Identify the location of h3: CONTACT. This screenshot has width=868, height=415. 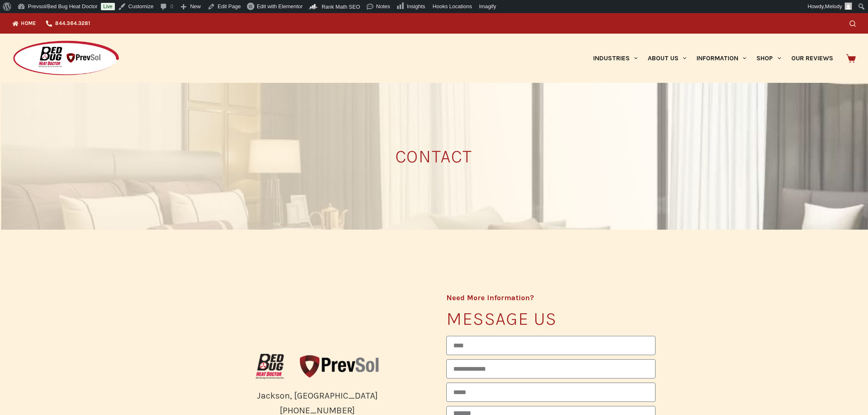
(434, 156).